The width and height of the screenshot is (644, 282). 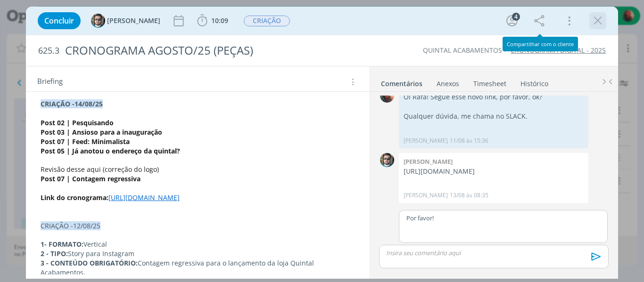 I want to click on div: CRONOGRAMA AGOSTO/25 (PEÇAS), so click(x=213, y=50).